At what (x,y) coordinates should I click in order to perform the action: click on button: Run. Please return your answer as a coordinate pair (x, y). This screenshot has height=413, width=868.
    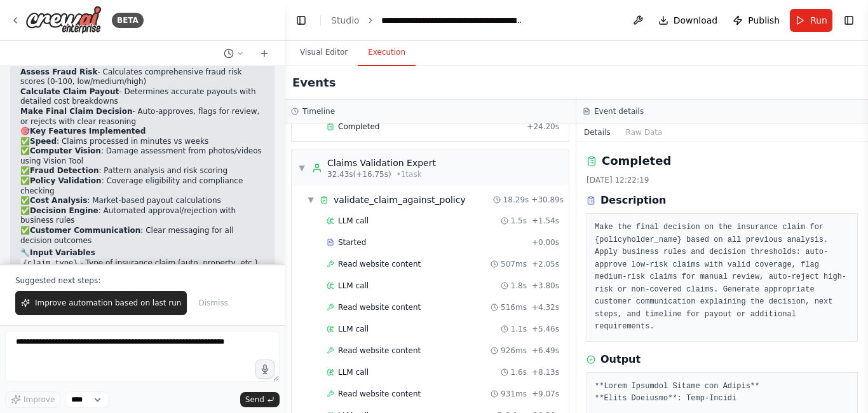
    Looking at the image, I should click on (811, 20).